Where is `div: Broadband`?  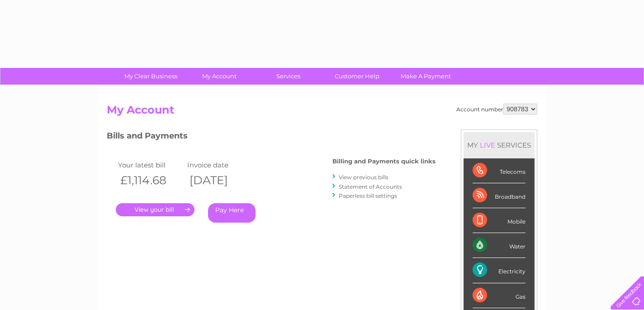 div: Broadband is located at coordinates (499, 196).